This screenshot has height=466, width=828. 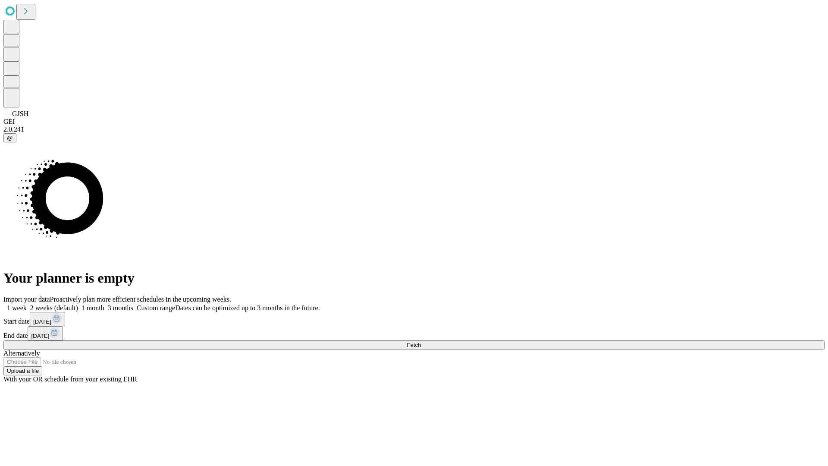 I want to click on span: Dates can be optimized up to 3 months in the future., so click(x=247, y=307).